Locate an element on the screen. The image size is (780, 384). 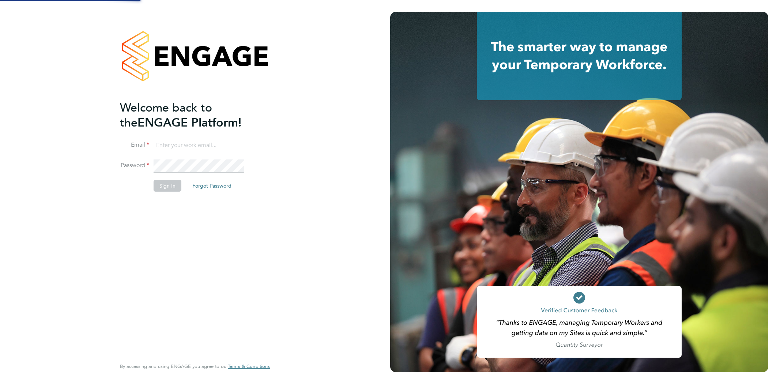
input: Enter your work email... is located at coordinates (199, 146).